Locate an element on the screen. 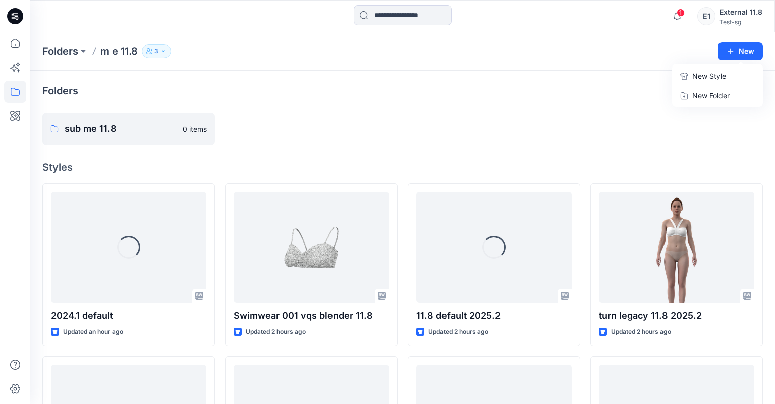  p: Updated an hour ago is located at coordinates (93, 332).